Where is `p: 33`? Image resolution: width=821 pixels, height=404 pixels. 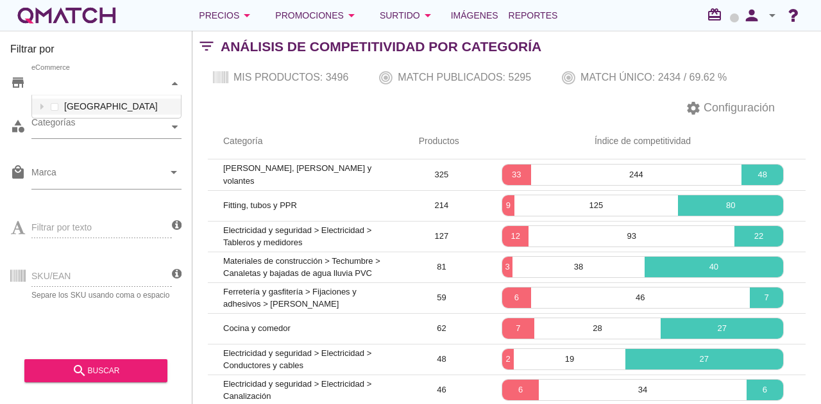 p: 33 is located at coordinates (516, 175).